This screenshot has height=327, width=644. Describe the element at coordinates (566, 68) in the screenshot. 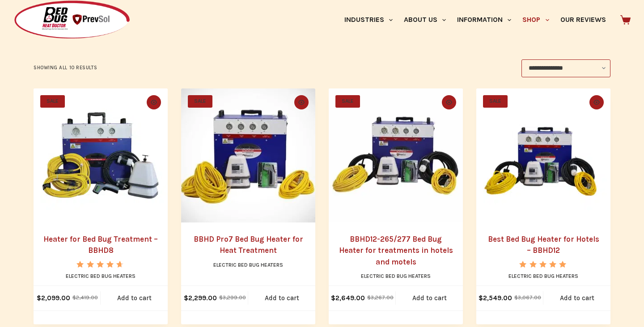

I see `select: Shop order` at that location.